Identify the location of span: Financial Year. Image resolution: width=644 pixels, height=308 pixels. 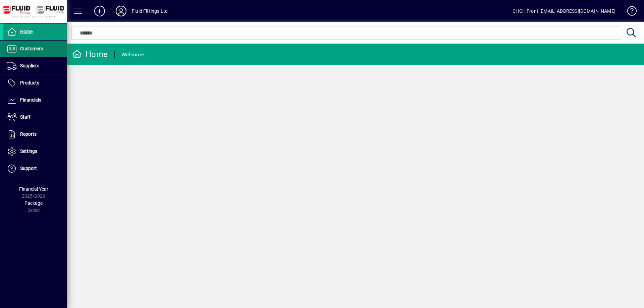
(33, 189).